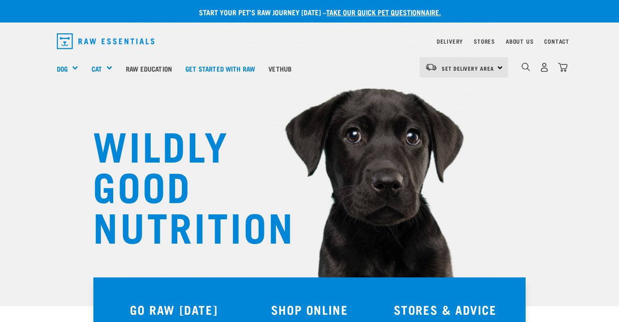 This screenshot has height=322, width=619. Describe the element at coordinates (96, 69) in the screenshot. I see `a: Cat` at that location.